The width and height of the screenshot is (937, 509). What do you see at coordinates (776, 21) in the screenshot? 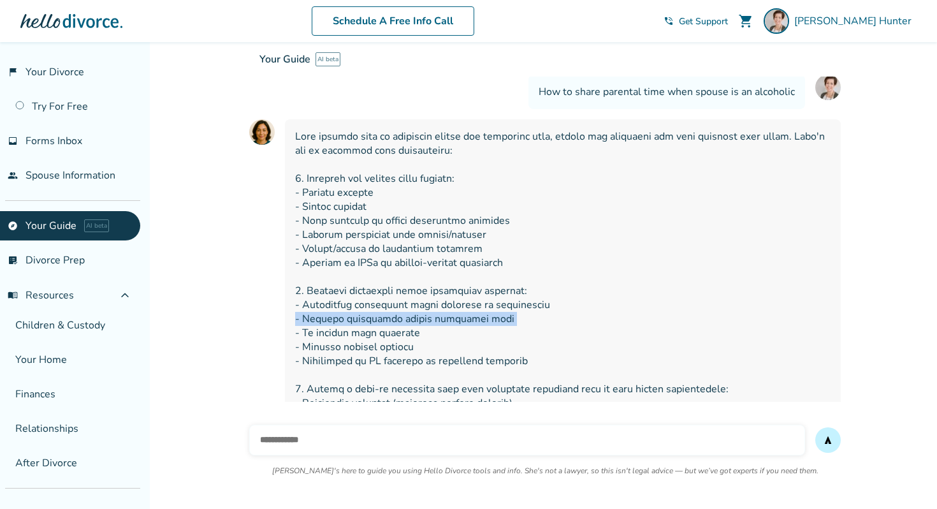
I see `img: Rebecca Hunter` at bounding box center [776, 21].